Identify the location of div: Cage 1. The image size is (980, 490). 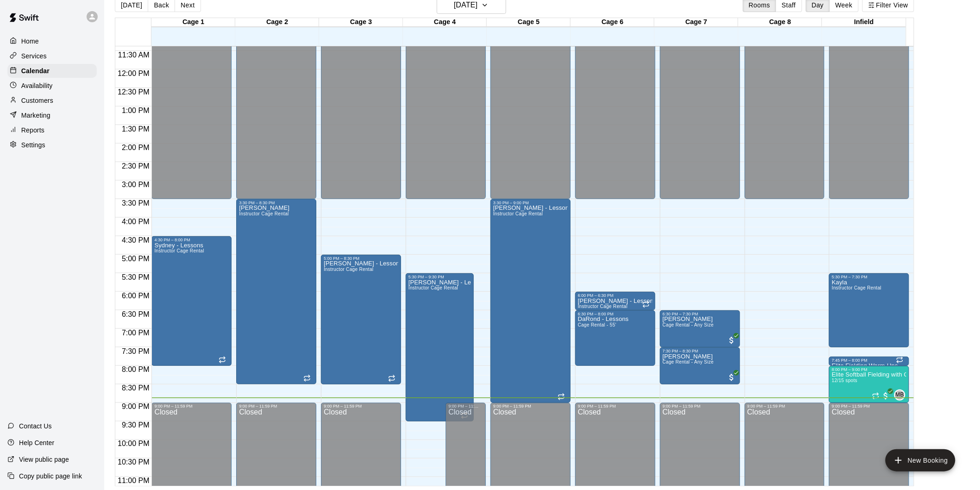
(193, 22).